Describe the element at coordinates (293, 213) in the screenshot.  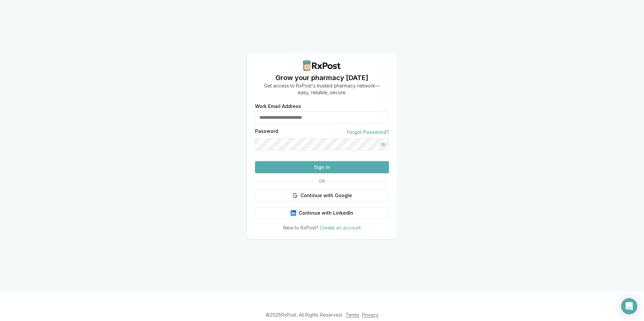
I see `img: LinkedIn` at that location.